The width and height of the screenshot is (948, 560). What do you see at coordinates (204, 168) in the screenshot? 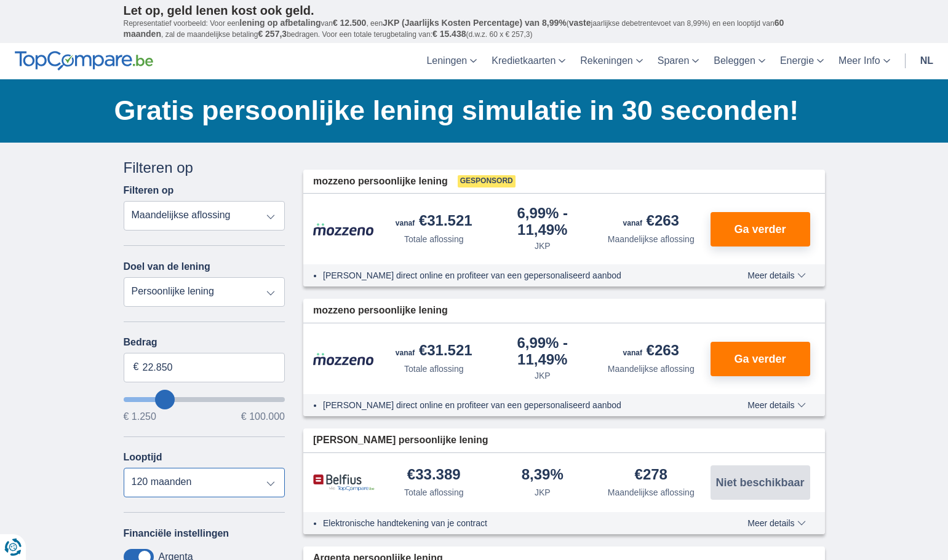
I see `div: Filteren op` at bounding box center [204, 168].